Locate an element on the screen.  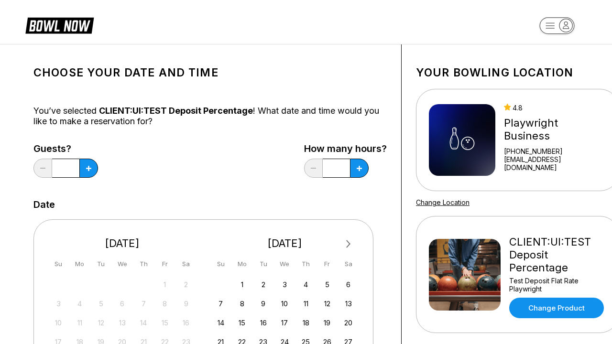
div: Choose Tuesday, September 2nd, 2025 is located at coordinates (263, 285).